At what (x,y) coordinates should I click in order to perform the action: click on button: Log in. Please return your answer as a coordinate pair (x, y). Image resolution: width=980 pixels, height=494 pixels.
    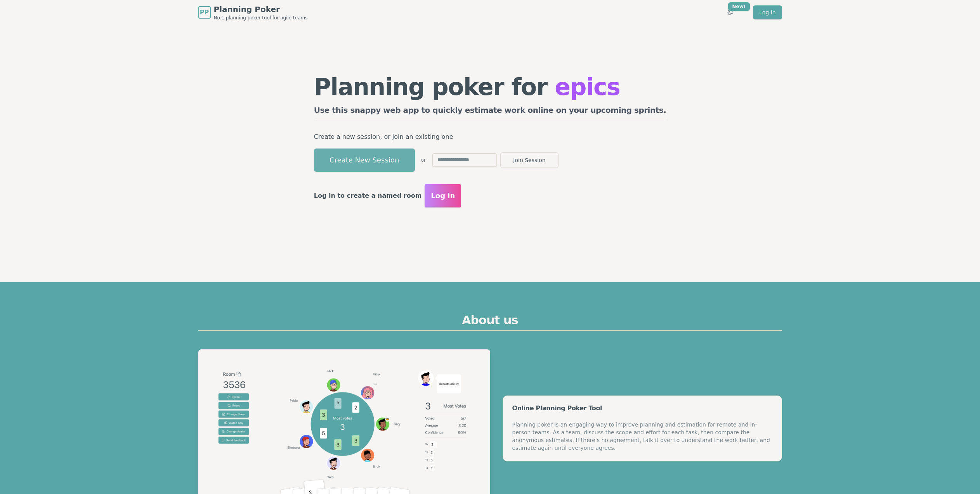
    Looking at the image, I should click on (443, 196).